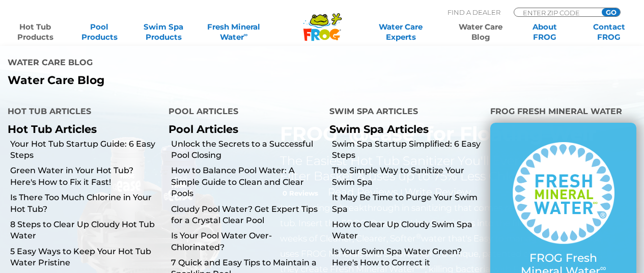  I want to click on a: Swim Spa Articles, so click(379, 129).